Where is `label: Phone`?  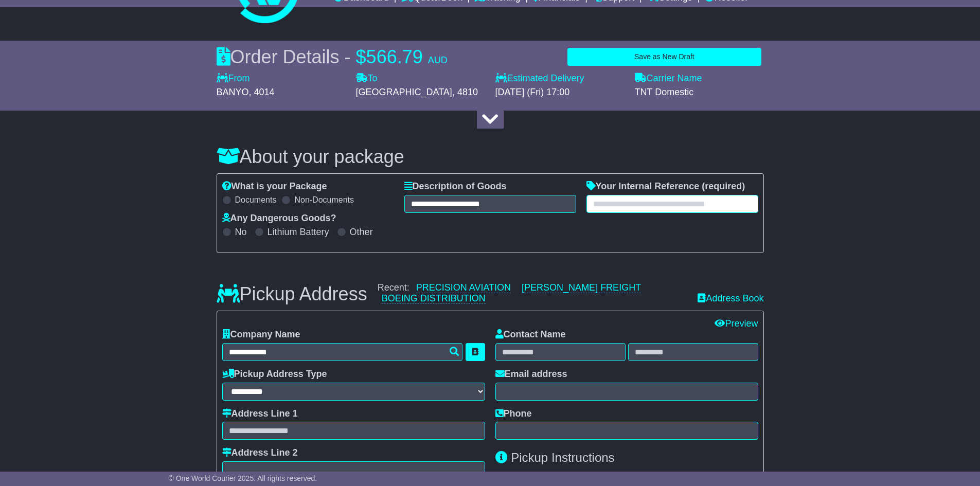
label: Phone is located at coordinates (514, 414).